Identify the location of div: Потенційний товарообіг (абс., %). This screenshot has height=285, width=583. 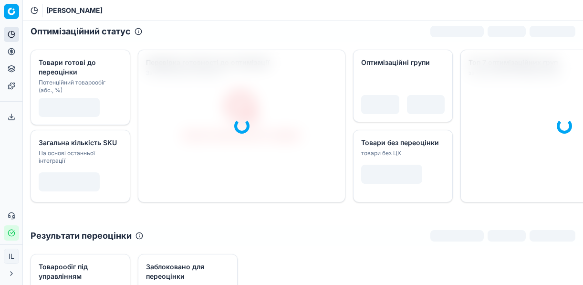
(79, 86).